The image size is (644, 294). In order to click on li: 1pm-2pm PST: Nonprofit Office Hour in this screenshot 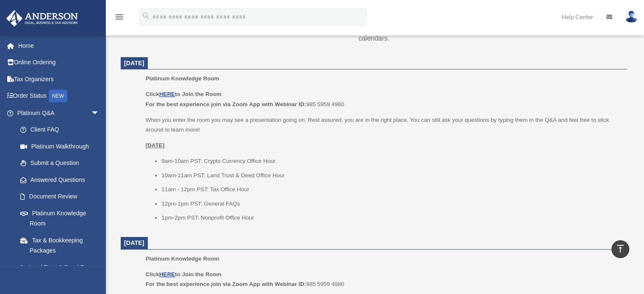, I will do `click(391, 218)`.